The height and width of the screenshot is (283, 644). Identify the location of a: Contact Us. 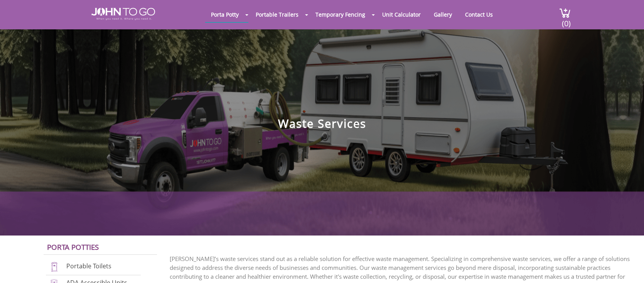
(479, 14).